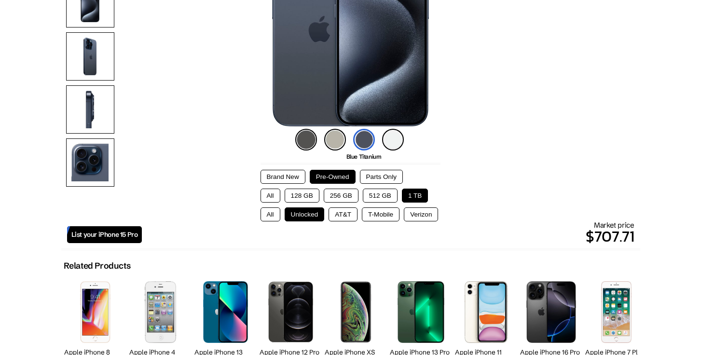 The image size is (701, 355). What do you see at coordinates (616, 312) in the screenshot?
I see `img: iPhone 7 Plus` at bounding box center [616, 312].